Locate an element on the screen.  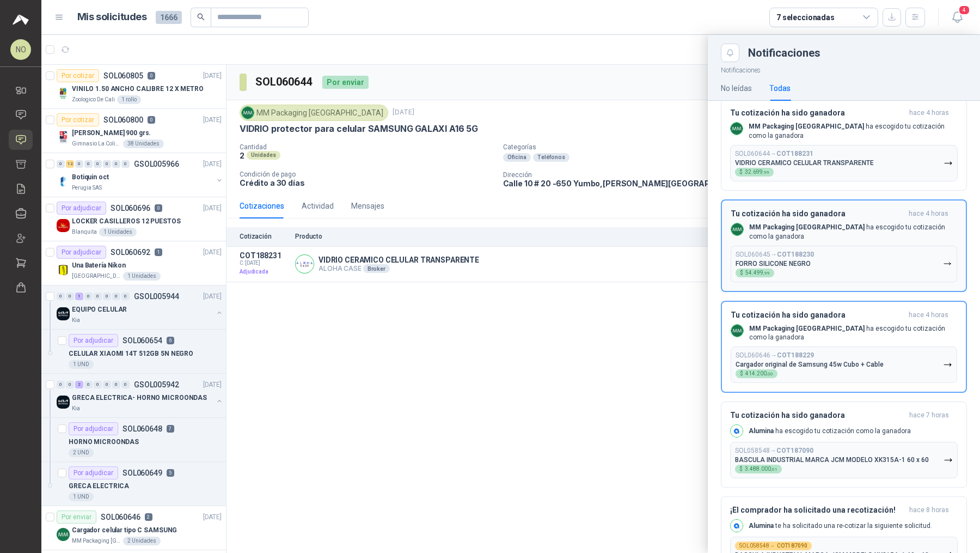
img: Logo peakr is located at coordinates (21, 20).